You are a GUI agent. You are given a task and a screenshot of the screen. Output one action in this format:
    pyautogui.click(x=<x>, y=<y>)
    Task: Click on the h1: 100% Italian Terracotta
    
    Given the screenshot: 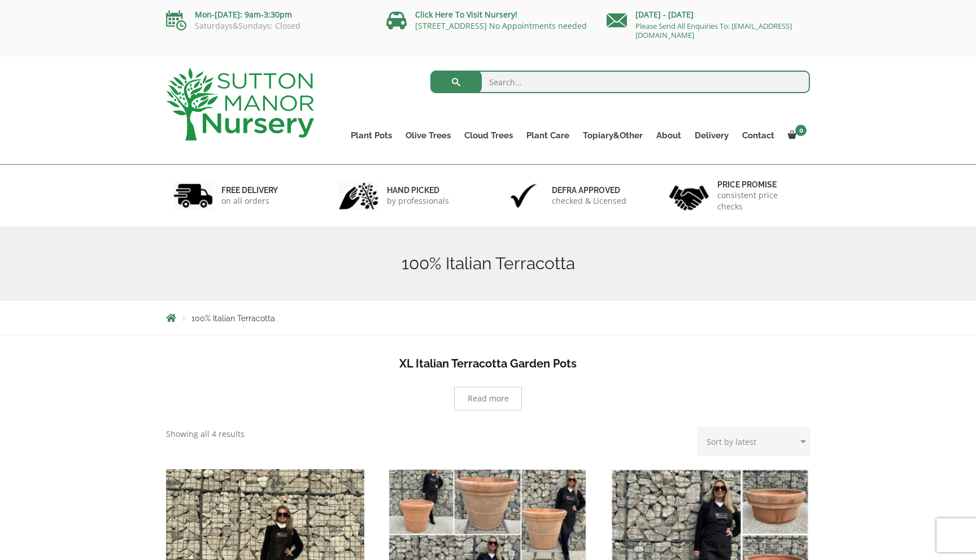 What is the action you would take?
    pyautogui.click(x=488, y=264)
    